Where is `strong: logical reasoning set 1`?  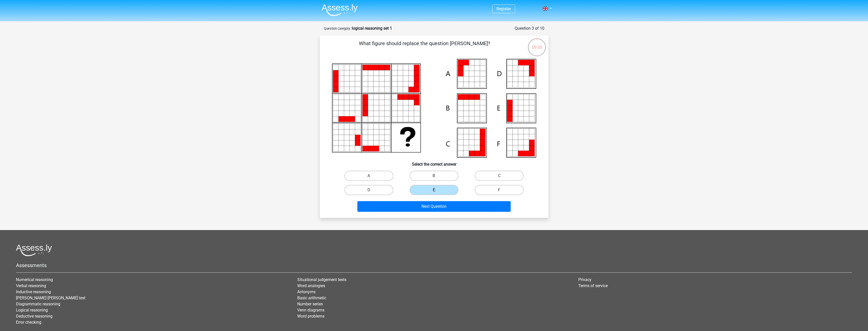
strong: logical reasoning set 1 is located at coordinates (372, 28).